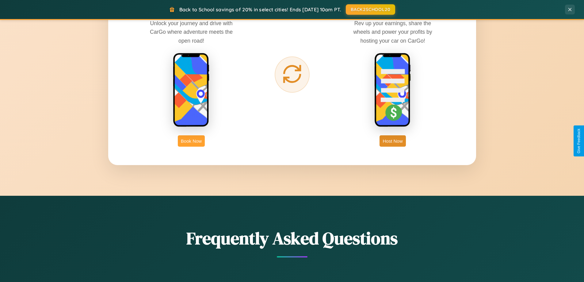 This screenshot has width=584, height=282. What do you see at coordinates (370, 10) in the screenshot?
I see `button: BACK2SCHOOL20` at bounding box center [370, 10].